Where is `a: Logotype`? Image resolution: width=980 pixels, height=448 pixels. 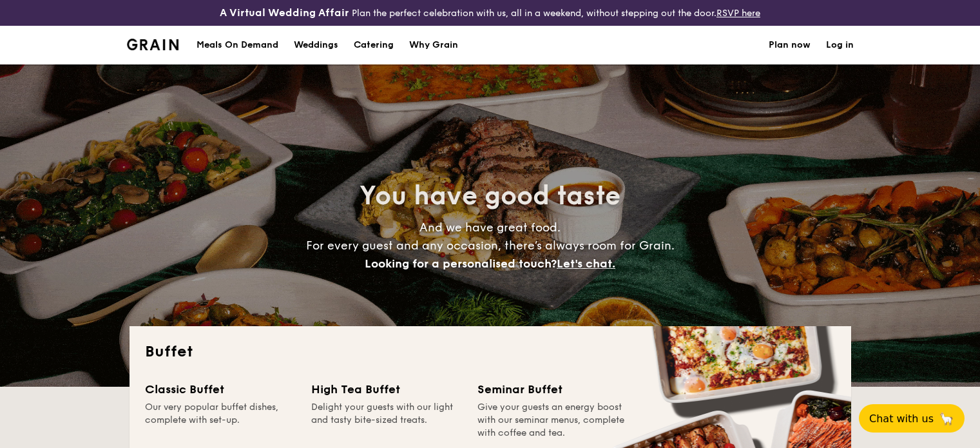 a: Logotype is located at coordinates (153, 45).